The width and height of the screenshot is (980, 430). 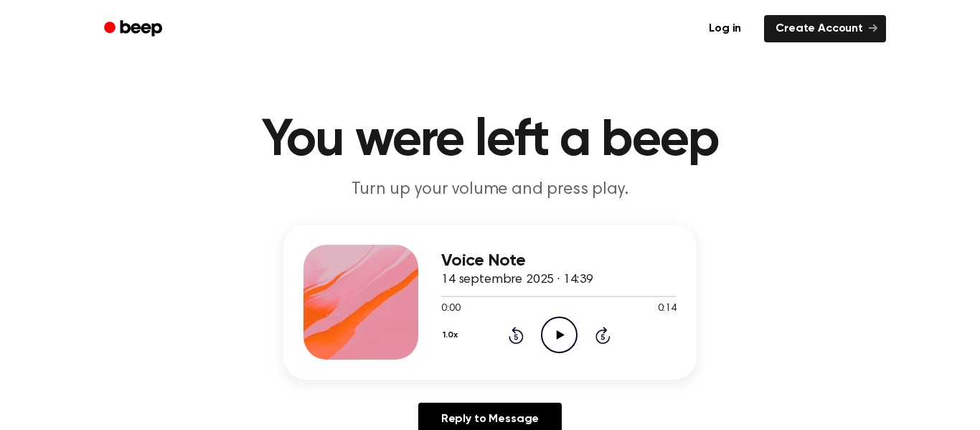 What do you see at coordinates (825, 29) in the screenshot?
I see `a: Create Account` at bounding box center [825, 29].